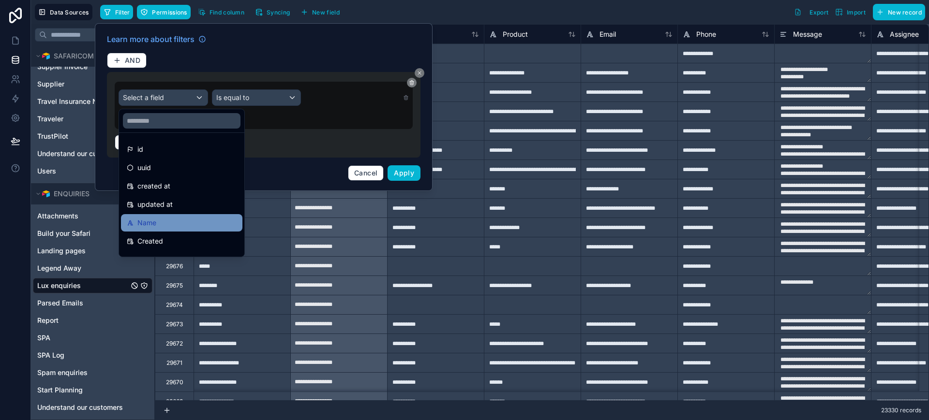 This screenshot has width=929, height=420. I want to click on span: Find column, so click(227, 12).